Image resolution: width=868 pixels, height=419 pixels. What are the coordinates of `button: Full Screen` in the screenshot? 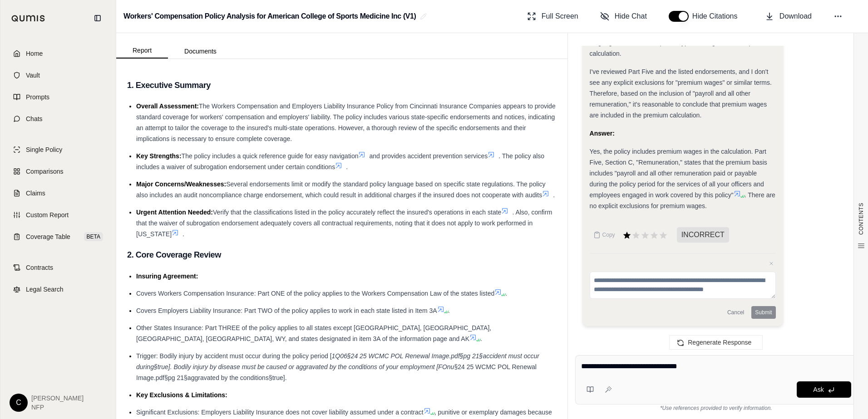 It's located at (553, 16).